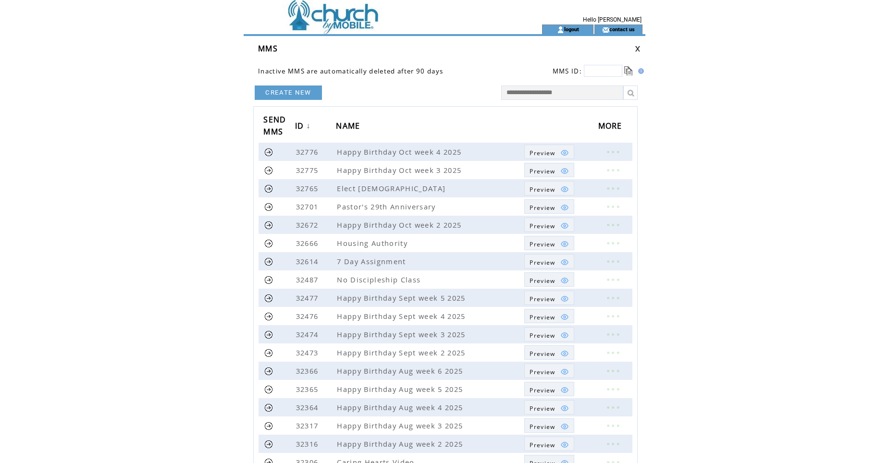 This screenshot has width=889, height=463. Describe the element at coordinates (304, 126) in the screenshot. I see `a: ID↓` at that location.